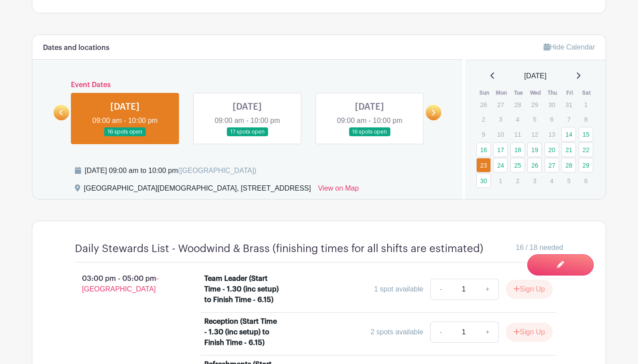 Image resolution: width=638 pixels, height=364 pixels. Describe the element at coordinates (535, 165) in the screenshot. I see `a: 26` at that location.